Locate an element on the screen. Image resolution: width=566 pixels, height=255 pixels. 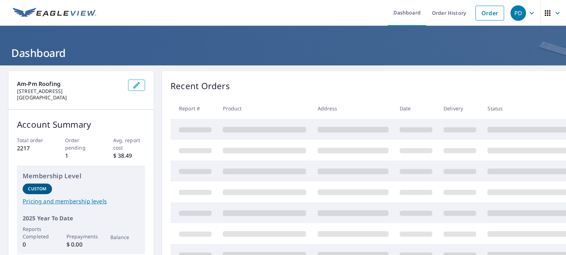
a: Order is located at coordinates (490, 13).